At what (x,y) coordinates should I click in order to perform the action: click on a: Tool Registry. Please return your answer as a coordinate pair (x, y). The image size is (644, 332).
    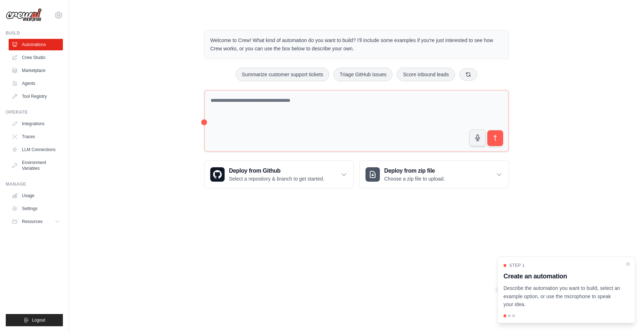
    Looking at the image, I should click on (36, 96).